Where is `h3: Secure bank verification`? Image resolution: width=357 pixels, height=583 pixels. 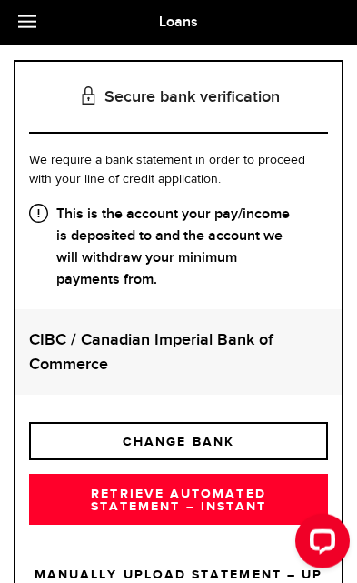
h3: Secure bank verification is located at coordinates (178, 97).